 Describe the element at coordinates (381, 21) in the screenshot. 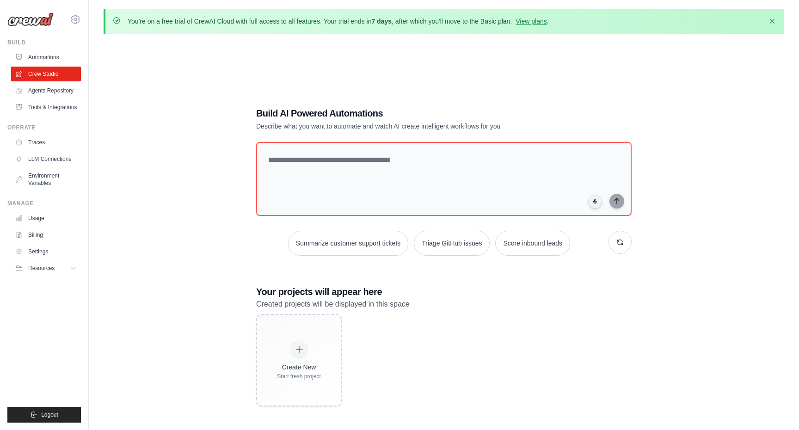

I see `strong: 7 days` at that location.